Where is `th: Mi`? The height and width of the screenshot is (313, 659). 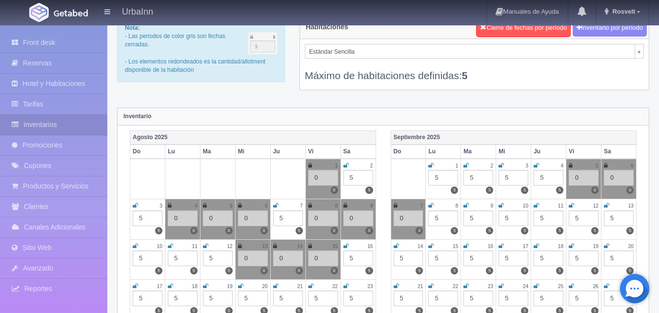 th: Mi is located at coordinates (514, 151).